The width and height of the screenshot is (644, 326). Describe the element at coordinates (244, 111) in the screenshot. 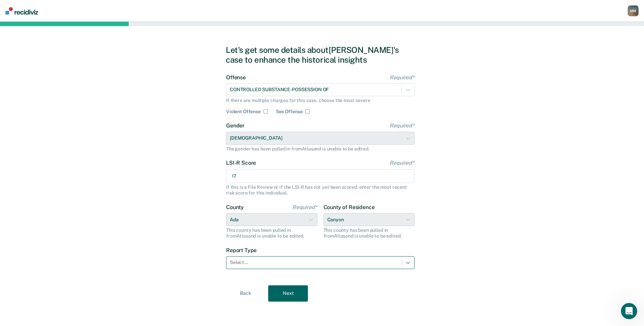

I see `label: Violent Offense` at that location.